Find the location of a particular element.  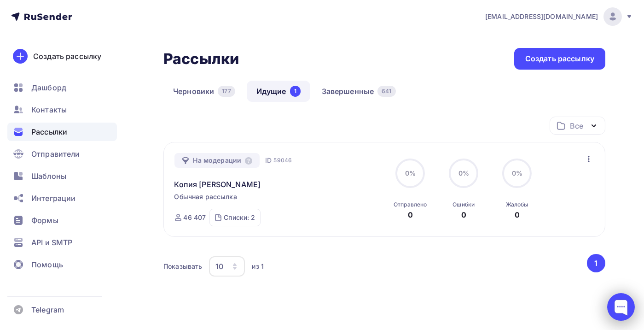

div: из 1 is located at coordinates (258, 266).